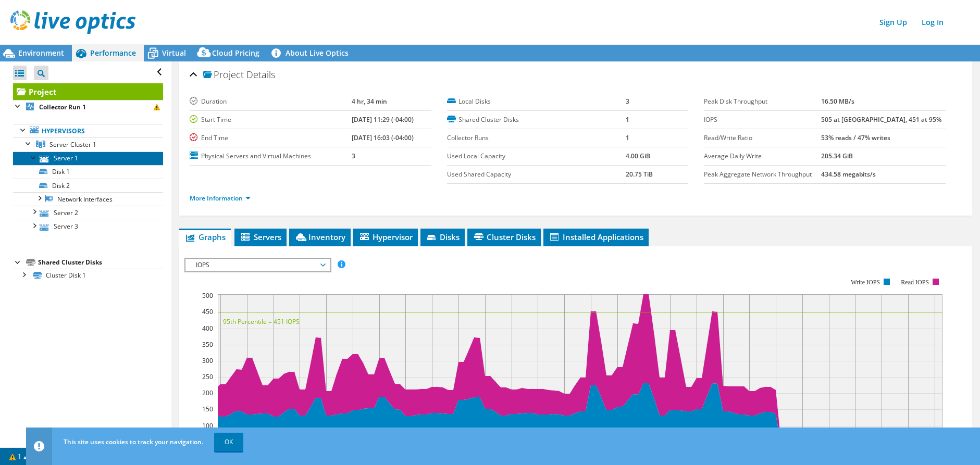 The image size is (980, 465). What do you see at coordinates (207, 360) in the screenshot?
I see `text: 300` at bounding box center [207, 360].